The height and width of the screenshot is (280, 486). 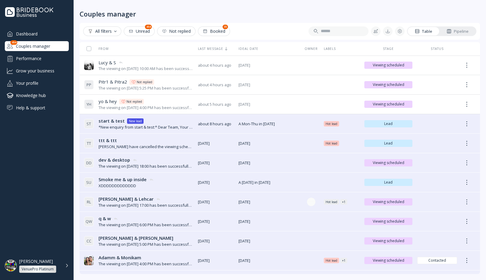 What do you see at coordinates (102, 31) in the screenshot?
I see `button: All filters` at bounding box center [102, 31].